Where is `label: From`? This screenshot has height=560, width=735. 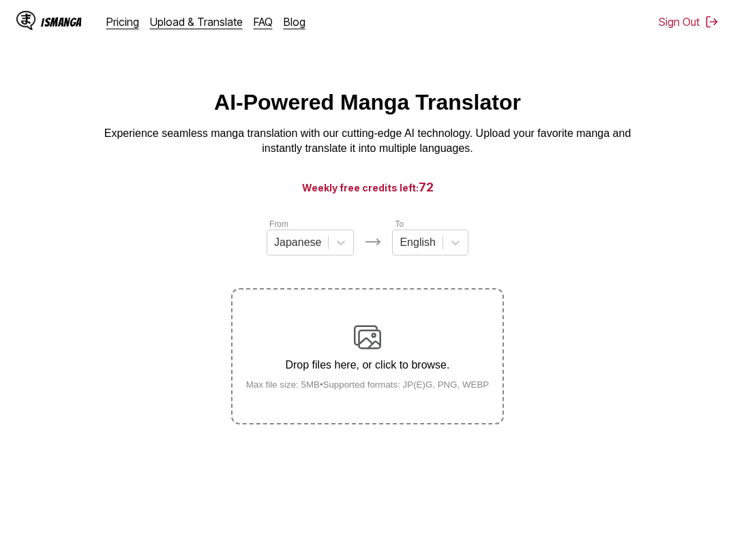 label: From is located at coordinates (278, 224).